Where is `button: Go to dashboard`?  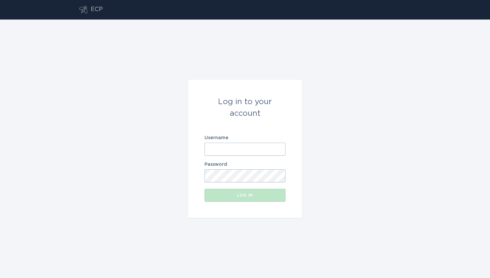 button: Go to dashboard is located at coordinates (83, 10).